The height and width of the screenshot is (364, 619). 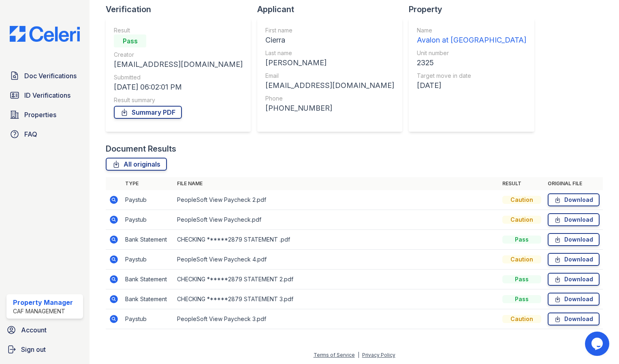 I want to click on a: Terms of Service, so click(x=335, y=354).